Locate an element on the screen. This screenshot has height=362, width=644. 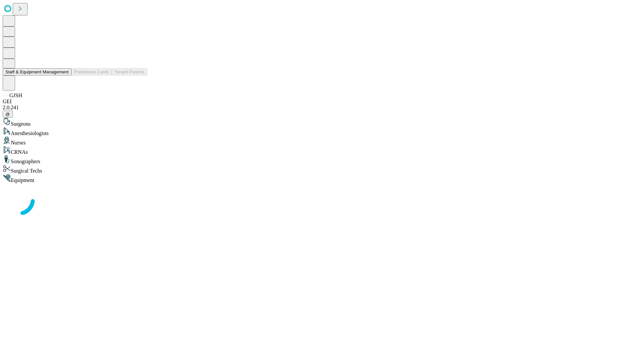
div: 2.0.241 is located at coordinates (322, 107).